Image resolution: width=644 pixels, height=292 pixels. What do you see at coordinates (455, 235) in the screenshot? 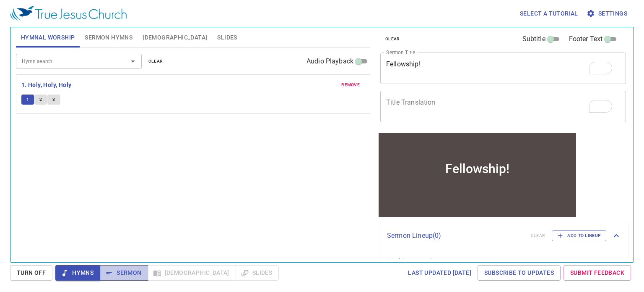
I see `p: Sermon Lineup ( 0 )` at bounding box center [455, 235].